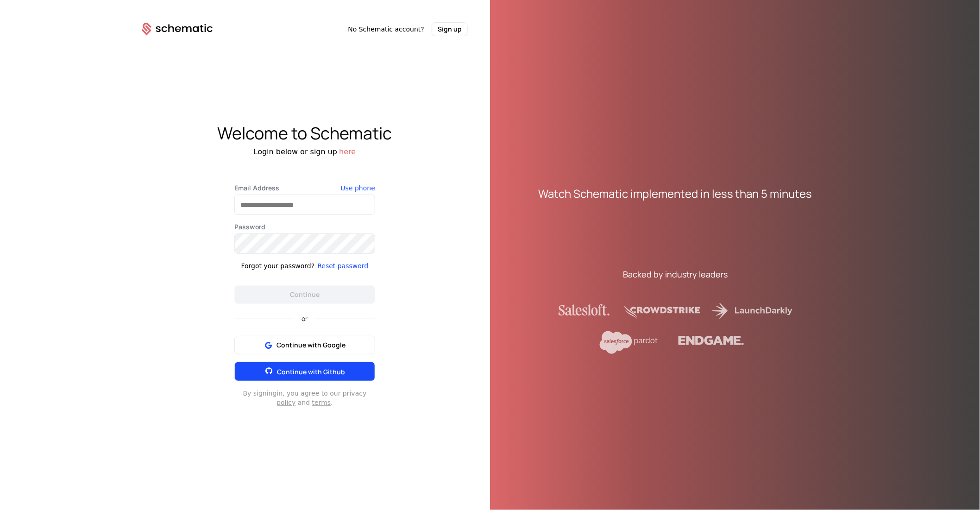 Image resolution: width=980 pixels, height=510 pixels. Describe the element at coordinates (305, 294) in the screenshot. I see `button: Continue` at that location.